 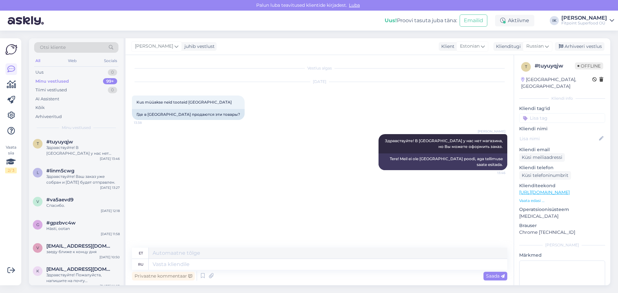 What do you see at coordinates (542, 157) in the screenshot?
I see `div: Küsi meiliaadressi` at bounding box center [542, 157].